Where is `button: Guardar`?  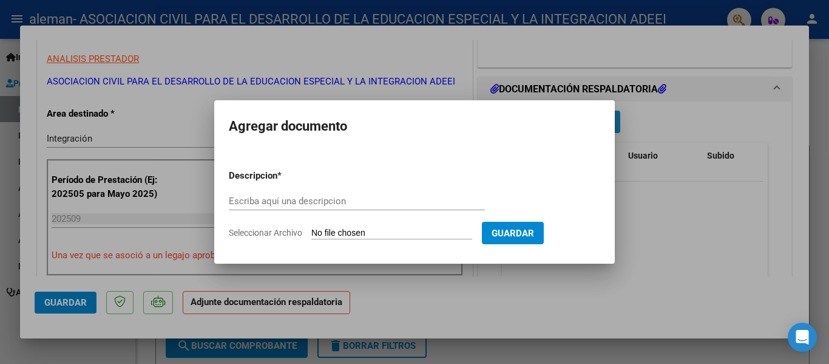
button: Guardar is located at coordinates (513, 233).